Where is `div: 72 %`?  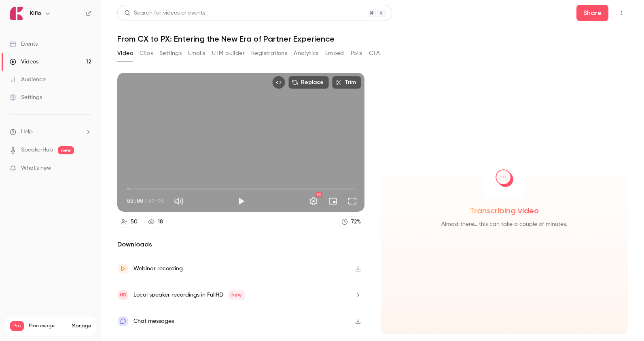
div: 72 % is located at coordinates (356, 222).